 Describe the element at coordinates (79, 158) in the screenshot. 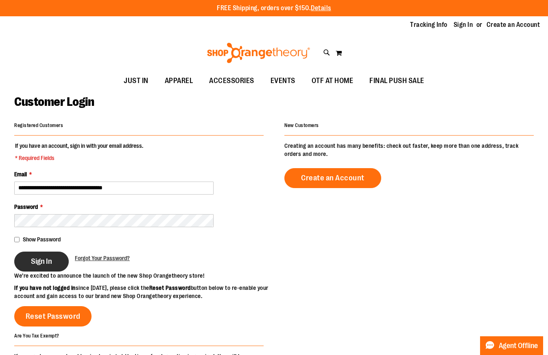

I see `span: * Required Fields` at that location.